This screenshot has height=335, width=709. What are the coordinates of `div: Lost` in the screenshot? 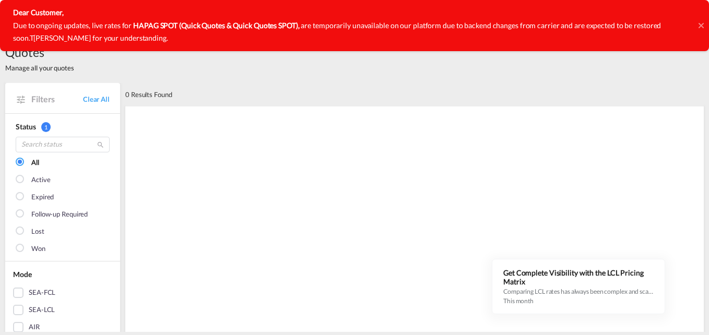 It's located at (38, 232).